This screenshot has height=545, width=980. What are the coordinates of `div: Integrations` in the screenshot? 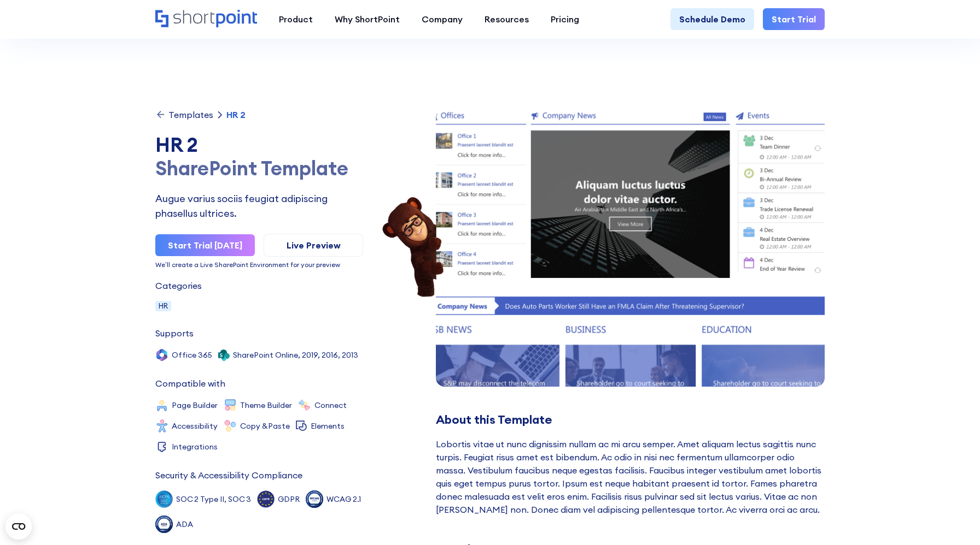 It's located at (194, 447).